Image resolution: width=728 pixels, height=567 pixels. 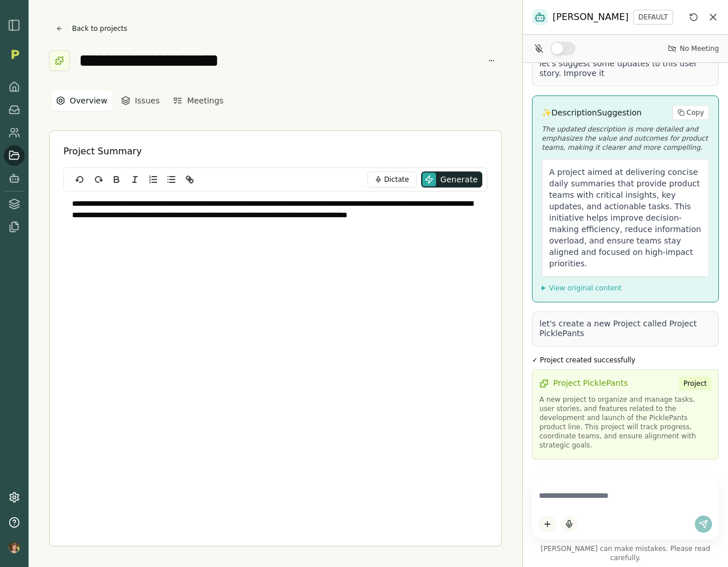 What do you see at coordinates (691, 112) in the screenshot?
I see `button: Copy` at bounding box center [691, 112].